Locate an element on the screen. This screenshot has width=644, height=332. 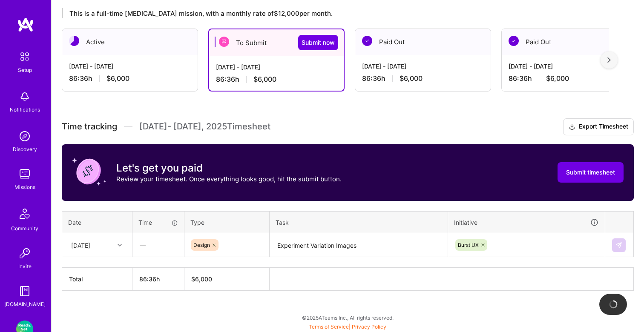
div: Missions is located at coordinates (25, 187).